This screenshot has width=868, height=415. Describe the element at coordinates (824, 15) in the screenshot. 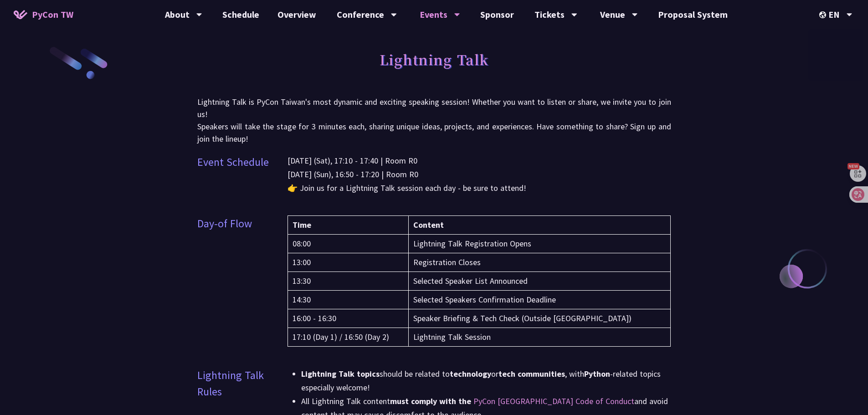

I see `img: Locale Icon` at that location.